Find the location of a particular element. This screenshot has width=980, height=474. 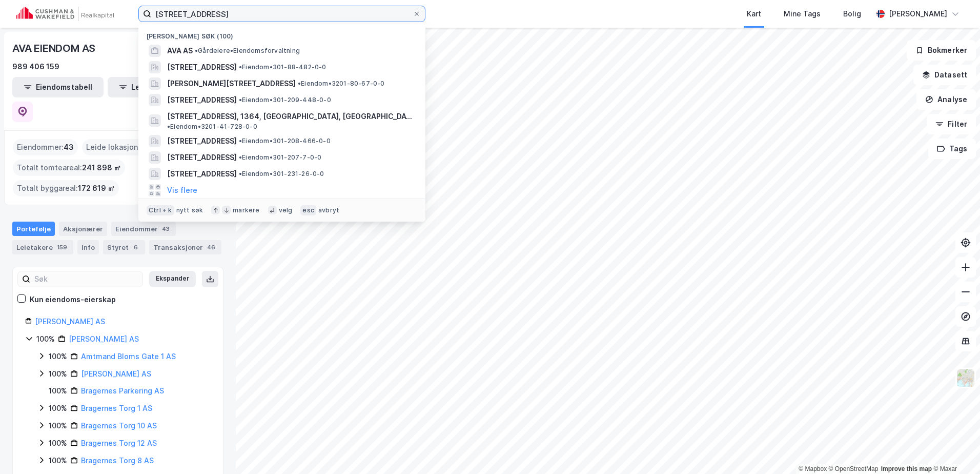

span: 241 898 ㎡ is located at coordinates (102, 168).